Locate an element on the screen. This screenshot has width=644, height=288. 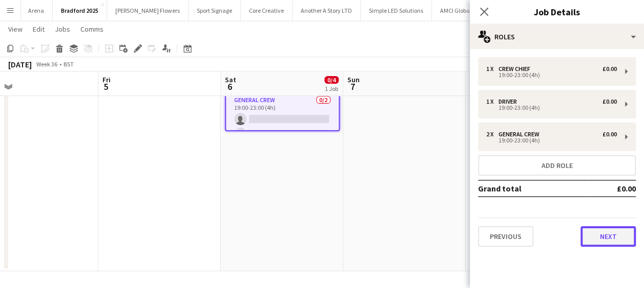
div: 1 Job is located at coordinates (331, 89).